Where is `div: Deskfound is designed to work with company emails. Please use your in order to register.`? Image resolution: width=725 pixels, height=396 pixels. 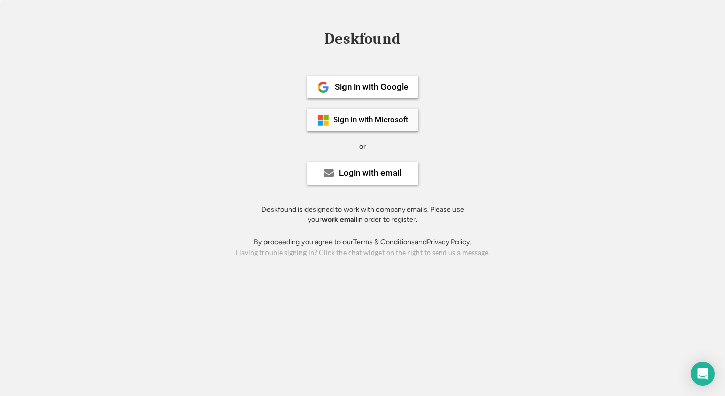
div: Deskfound is designed to work with company emails. Please use your in order to register. is located at coordinates (363, 214).